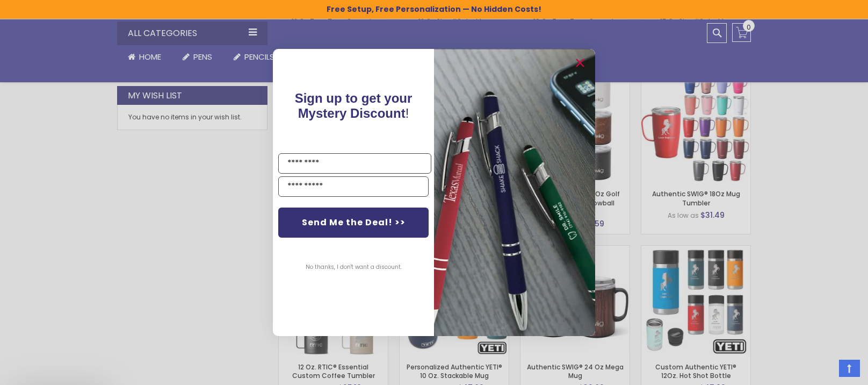 This screenshot has height=385, width=868. What do you see at coordinates (353, 223) in the screenshot?
I see `button: Send Me the Deal! >>` at bounding box center [353, 223].